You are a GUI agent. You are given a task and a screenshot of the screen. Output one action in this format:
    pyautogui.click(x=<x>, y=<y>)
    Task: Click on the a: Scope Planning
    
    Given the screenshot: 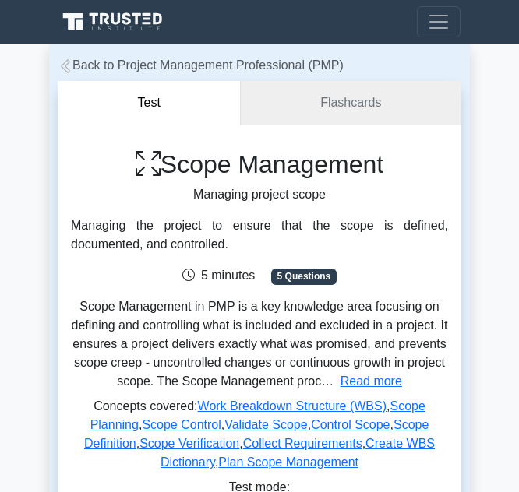 What is the action you would take?
    pyautogui.click(x=258, y=415)
    